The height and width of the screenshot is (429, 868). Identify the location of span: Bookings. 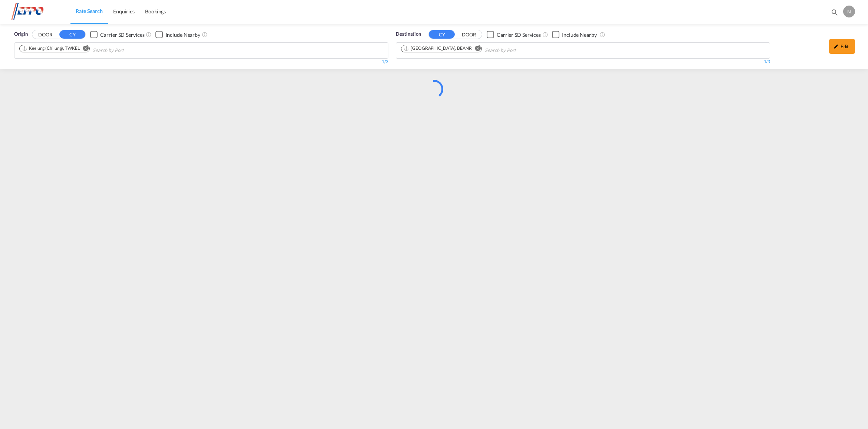
(156, 11).